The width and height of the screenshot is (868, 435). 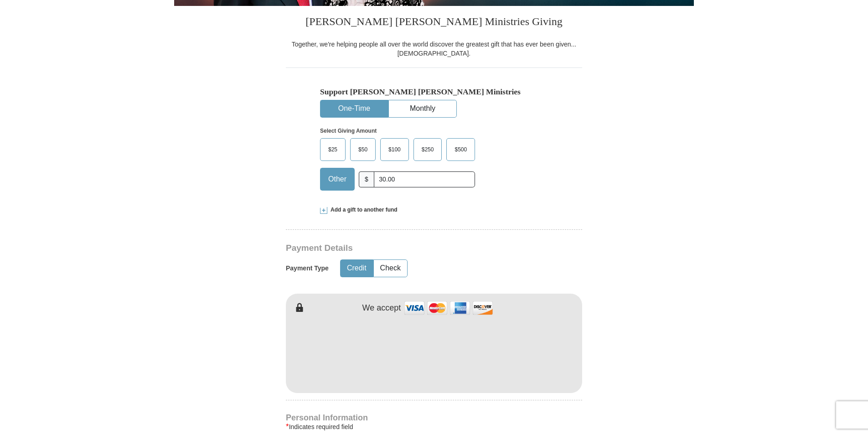 I want to click on input: Other Amount, so click(x=425, y=179).